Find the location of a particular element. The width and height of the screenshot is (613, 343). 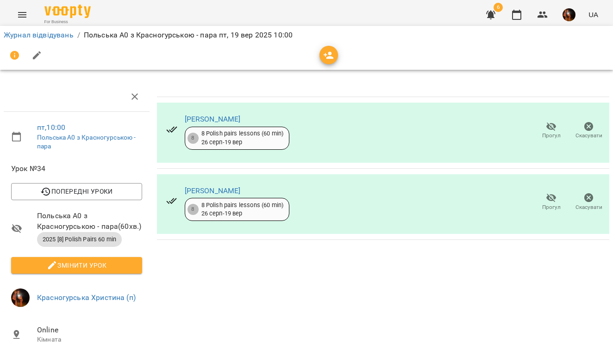

span: Online is located at coordinates (89, 330).